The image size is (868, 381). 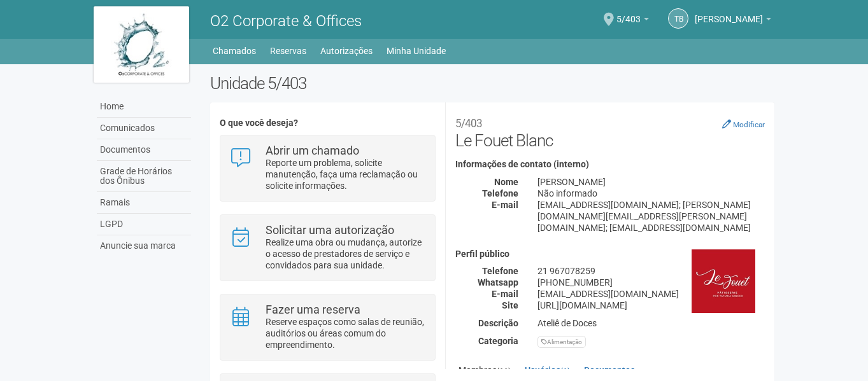 What do you see at coordinates (327, 123) in the screenshot?
I see `h4: O que você deseja?` at bounding box center [327, 123].